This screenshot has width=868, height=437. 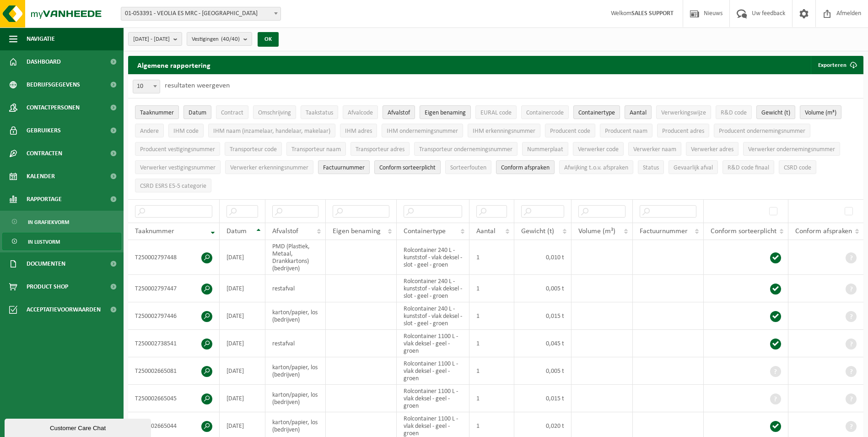 I want to click on span: Taakstatus, so click(x=319, y=113).